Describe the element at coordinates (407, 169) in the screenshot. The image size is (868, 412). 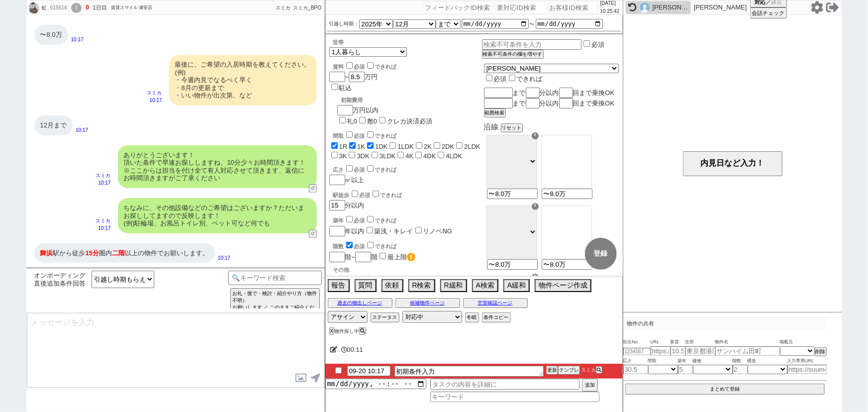
I see `div: 広さ` at that location.